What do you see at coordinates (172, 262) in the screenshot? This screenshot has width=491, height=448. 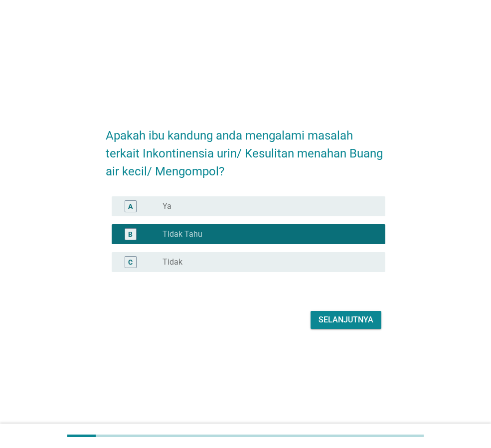 I see `label: Tidak` at bounding box center [172, 262].